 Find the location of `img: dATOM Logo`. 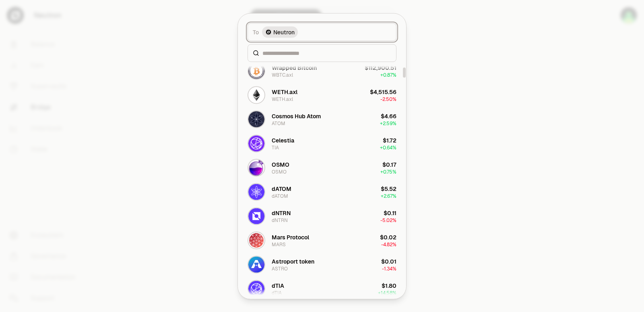

img: dATOM Logo is located at coordinates (257, 192).